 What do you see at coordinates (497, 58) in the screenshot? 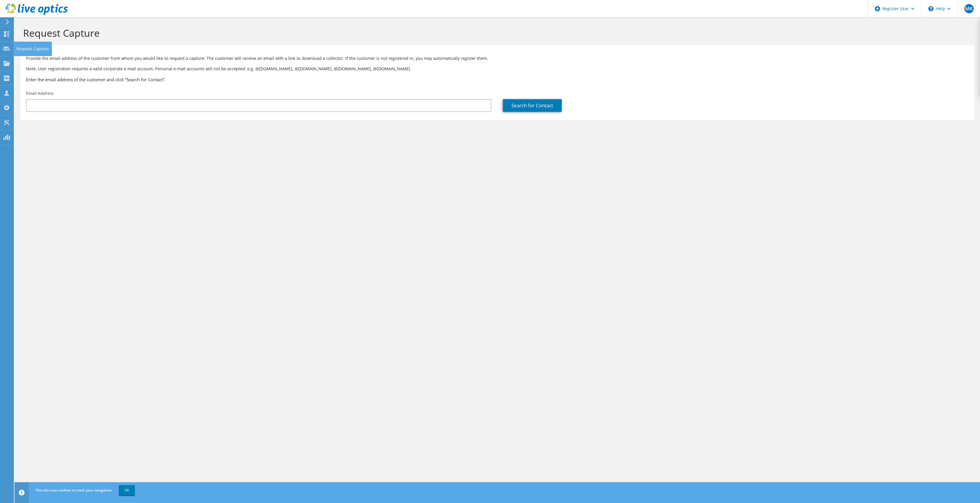
I see `p: Provide the email address of the customer from whom you would like to request a capture. The cust...` at bounding box center [497, 58].